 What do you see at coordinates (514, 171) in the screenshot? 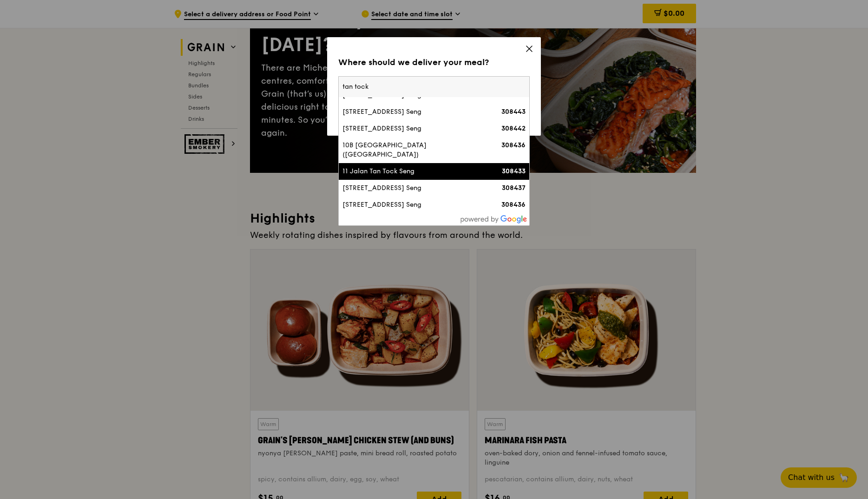
I see `strong: 308433` at bounding box center [514, 171].